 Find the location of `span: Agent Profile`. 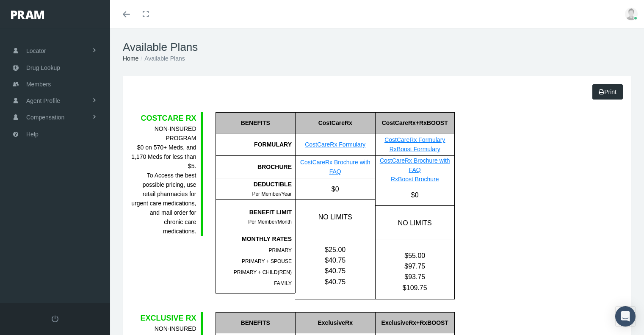

span: Agent Profile is located at coordinates (43, 101).